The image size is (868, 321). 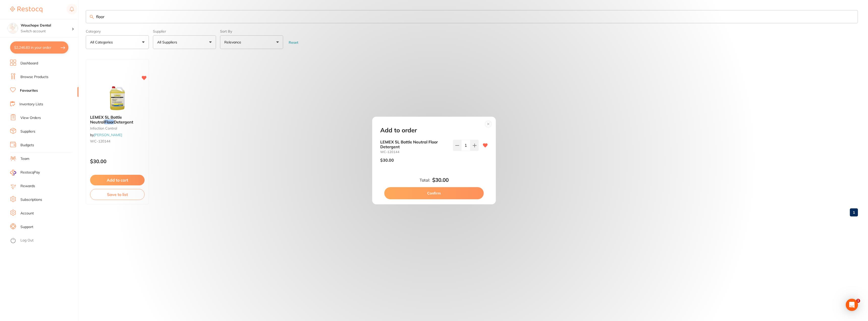 I want to click on span: 1, so click(x=858, y=301).